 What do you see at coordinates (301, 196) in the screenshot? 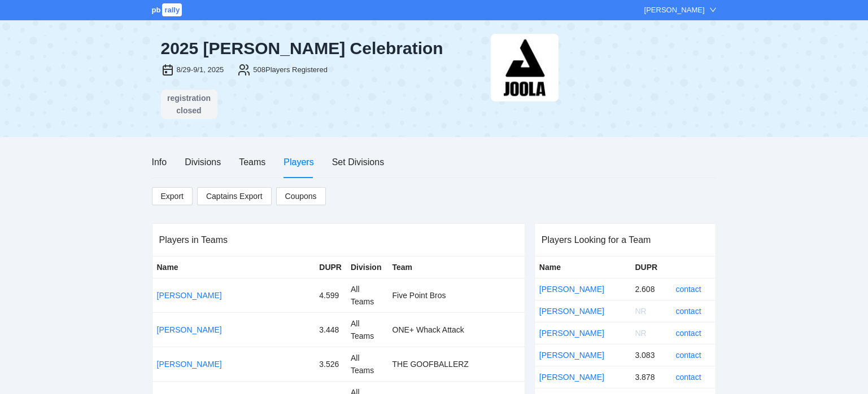
I see `button: Coupons` at bounding box center [301, 196].